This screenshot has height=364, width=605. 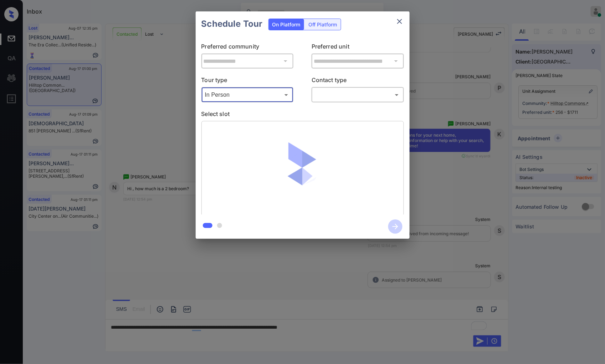 What do you see at coordinates (232, 24) in the screenshot?
I see `h2: Schedule Tour` at bounding box center [232, 24].